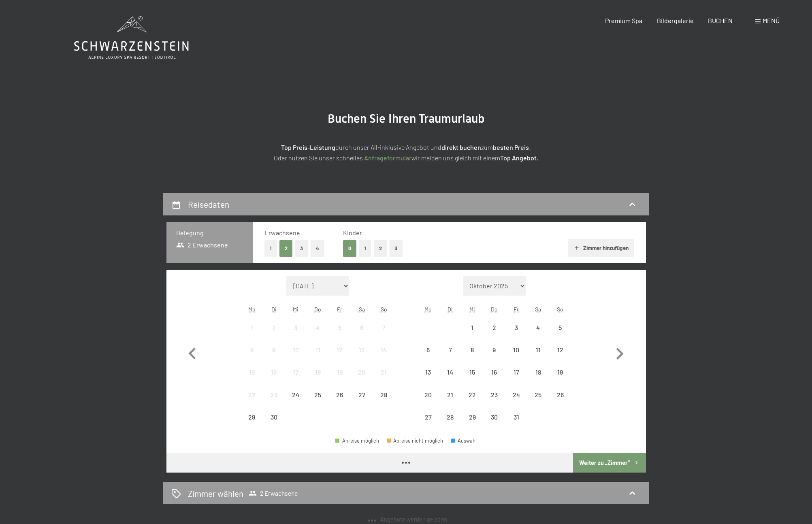 The image size is (812, 524). Describe the element at coordinates (362, 328) in the screenshot. I see `div: Sat Sep 06 2025` at that location.